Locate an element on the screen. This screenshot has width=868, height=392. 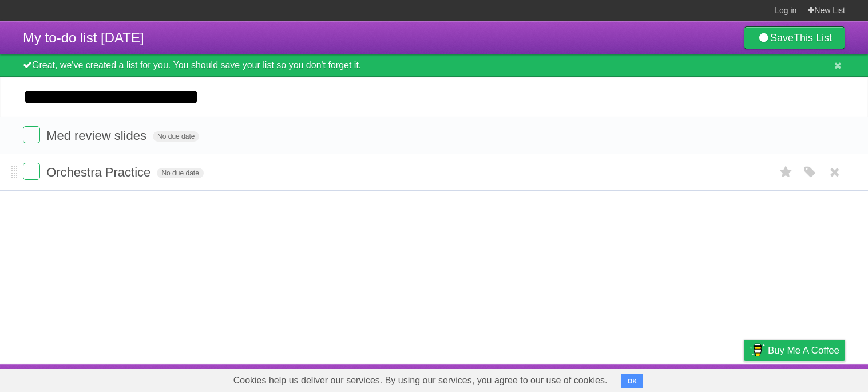
span: Orchestra Practice is located at coordinates (100, 172).